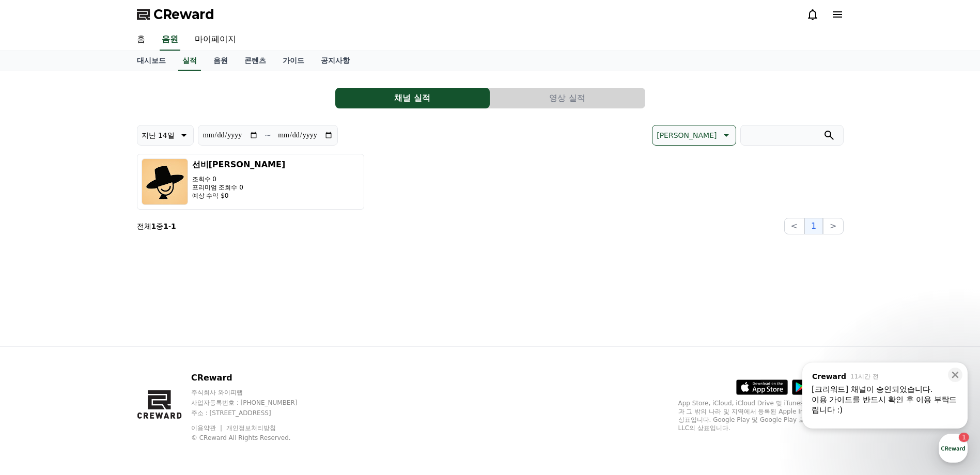 Image resolution: width=980 pixels, height=475 pixels. I want to click on button: 지난 14일, so click(166, 136).